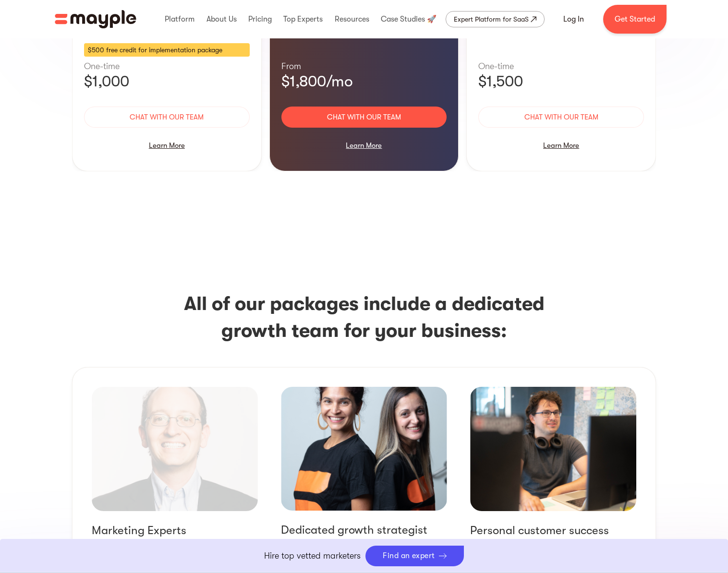  What do you see at coordinates (175, 530) in the screenshot?
I see `p: Marketing Experts` at bounding box center [175, 530].